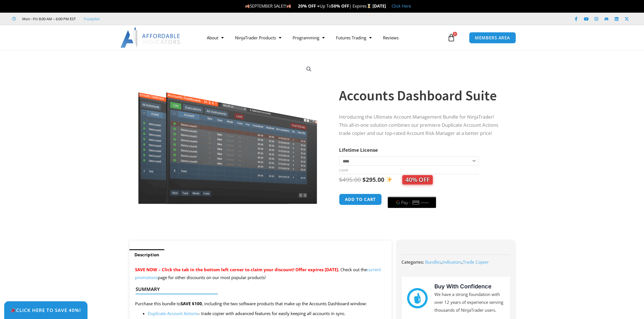  What do you see at coordinates (309, 37) in the screenshot?
I see `a: Programming` at bounding box center [309, 37].